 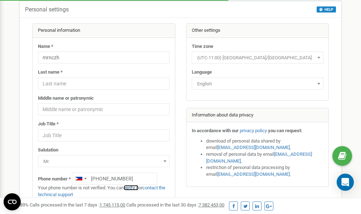 I want to click on label: Language, so click(x=202, y=72).